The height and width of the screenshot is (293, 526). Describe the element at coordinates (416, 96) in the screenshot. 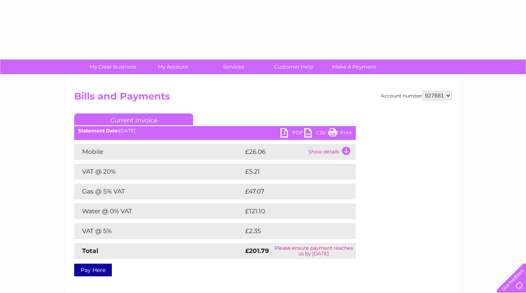

I see `div: Account number` at that location.